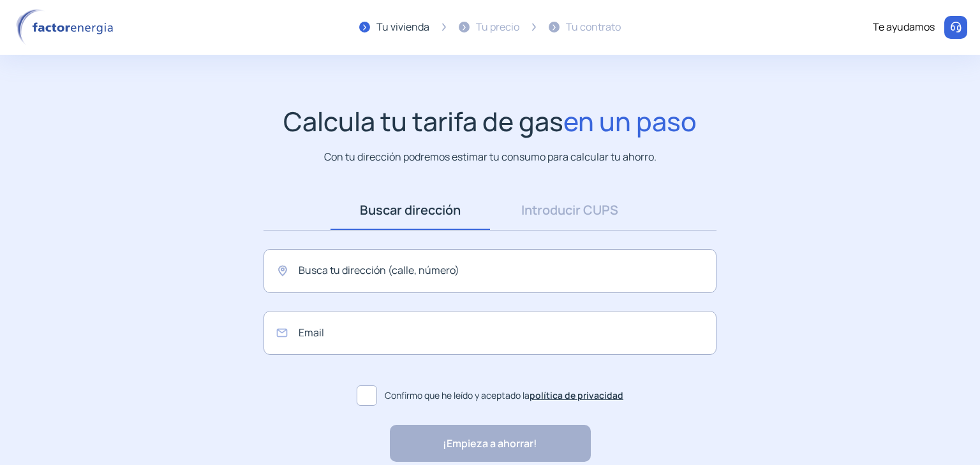 This screenshot has height=465, width=980. What do you see at coordinates (410, 211) in the screenshot?
I see `a: Buscar dirección` at bounding box center [410, 211].